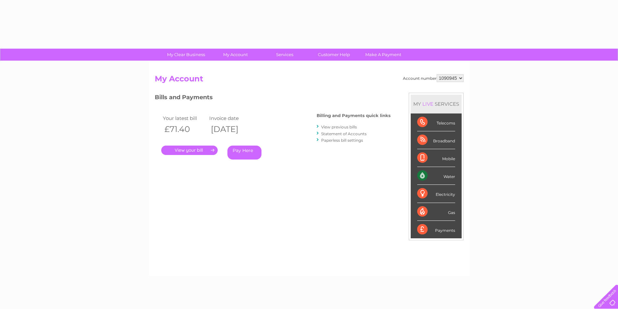  Describe the element at coordinates (339, 127) in the screenshot. I see `a: View previous bills` at that location.